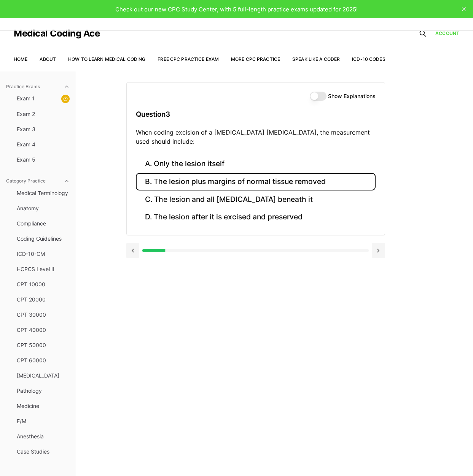  What do you see at coordinates (447, 33) in the screenshot?
I see `a: Account` at bounding box center [447, 33].